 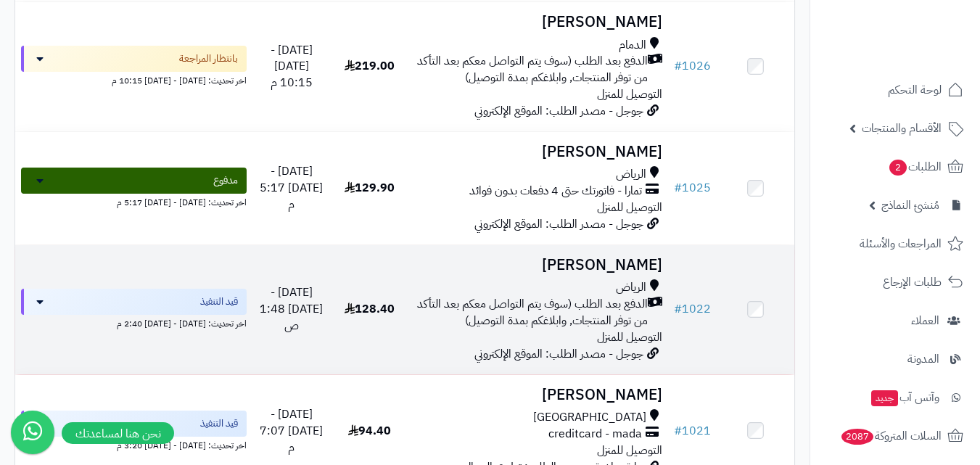 What do you see at coordinates (898, 168) in the screenshot?
I see `span: 2` at bounding box center [898, 168].